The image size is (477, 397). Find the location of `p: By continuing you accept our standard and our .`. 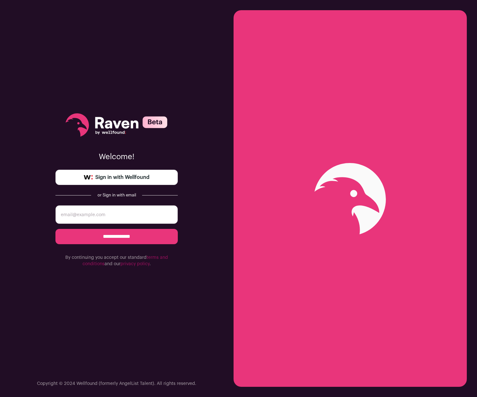

p: By continuing you accept our standard and our . is located at coordinates (117, 261).